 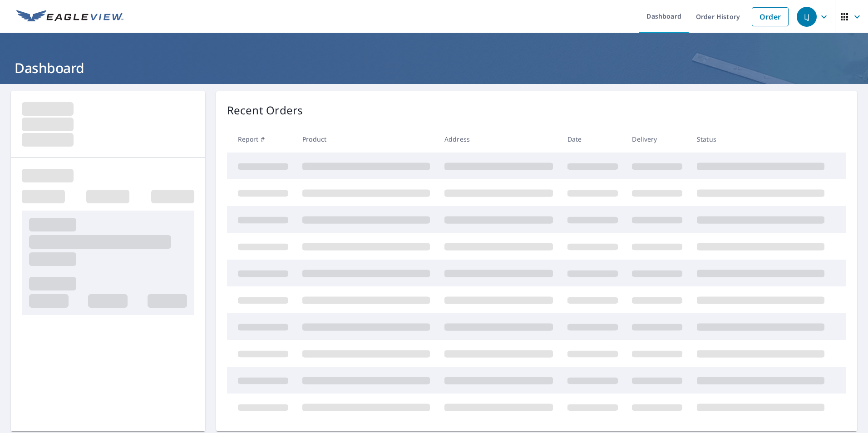 What do you see at coordinates (807, 17) in the screenshot?
I see `div: LJ` at bounding box center [807, 17].